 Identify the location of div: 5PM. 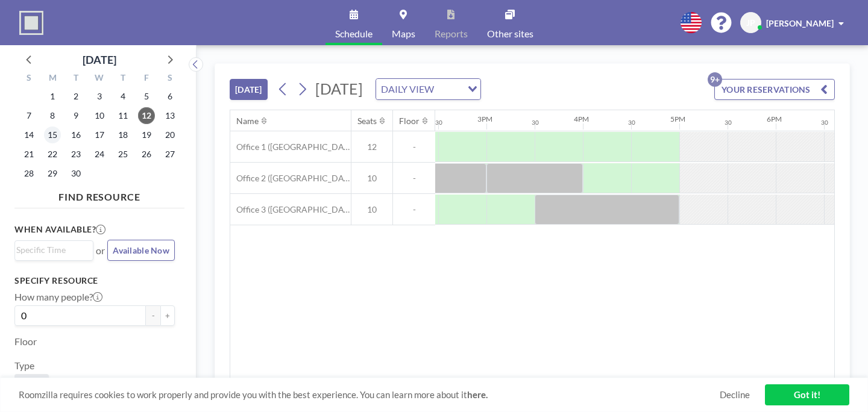
(677, 118).